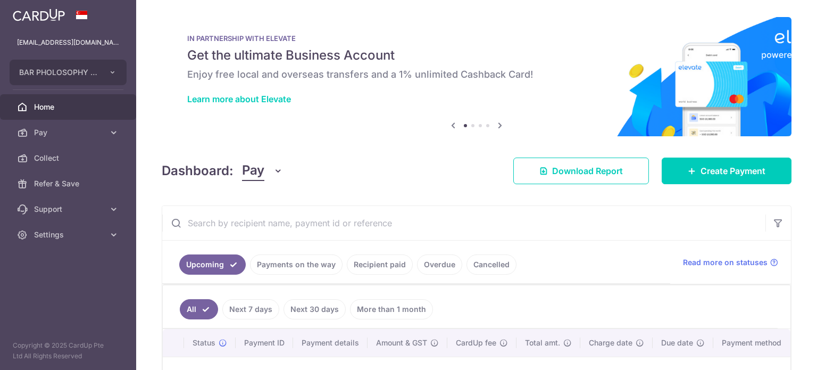 This screenshot has width=817, height=370. What do you see at coordinates (69, 209) in the screenshot?
I see `span: Support` at bounding box center [69, 209].